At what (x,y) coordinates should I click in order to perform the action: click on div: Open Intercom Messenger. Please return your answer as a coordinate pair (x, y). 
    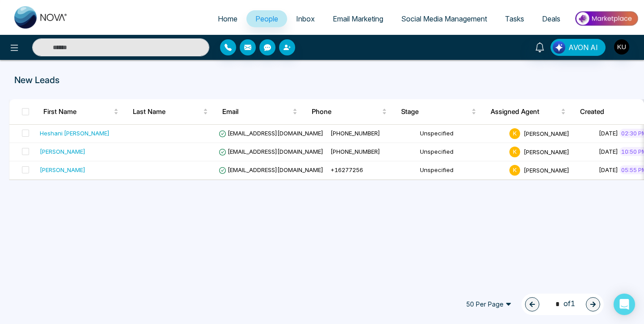
    Looking at the image, I should click on (624, 304).